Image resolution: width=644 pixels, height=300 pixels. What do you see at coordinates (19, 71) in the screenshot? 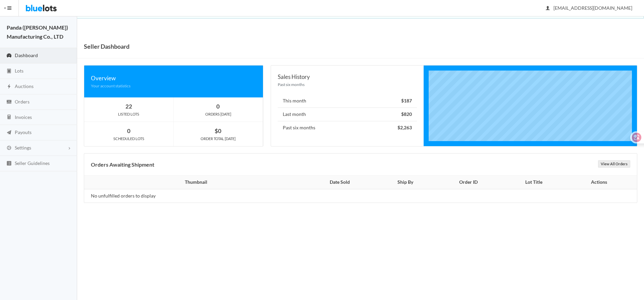
I see `span: Lots` at bounding box center [19, 71].